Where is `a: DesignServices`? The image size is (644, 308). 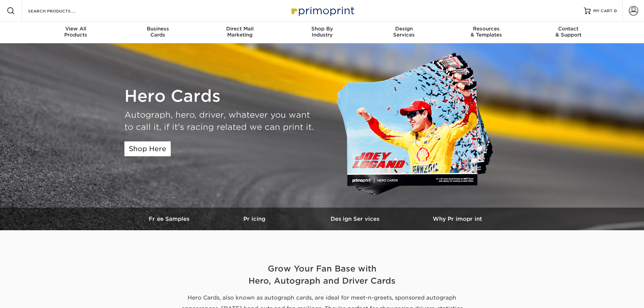
a: DesignServices is located at coordinates (404, 33).